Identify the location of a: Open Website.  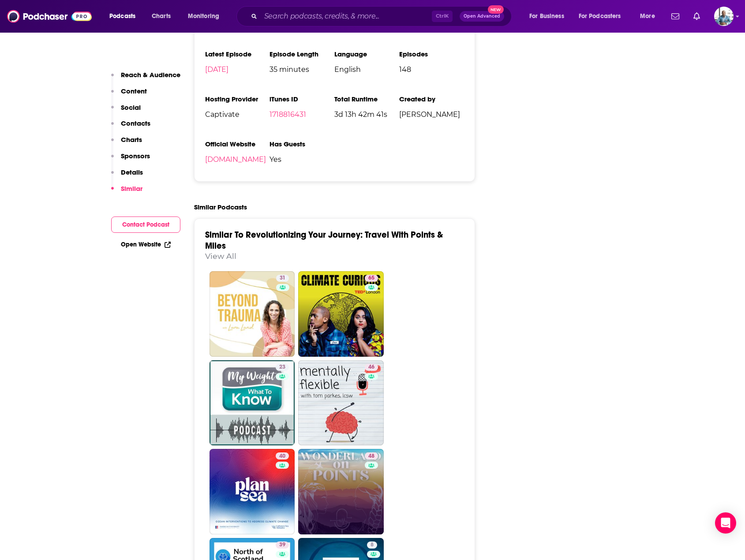
(145, 244).